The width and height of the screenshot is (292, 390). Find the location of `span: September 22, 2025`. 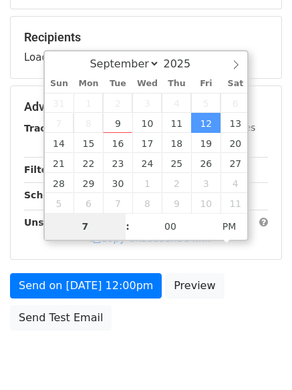

span: September 22, 2025 is located at coordinates (88, 163).